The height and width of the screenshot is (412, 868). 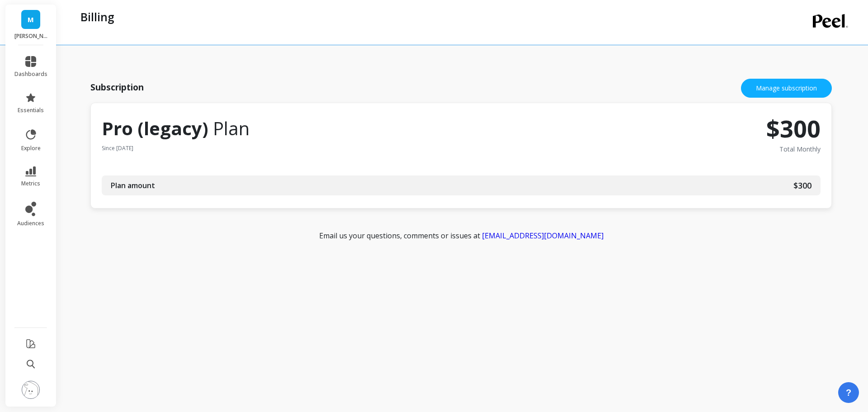 What do you see at coordinates (231, 128) in the screenshot?
I see `span: Plan` at bounding box center [231, 128].